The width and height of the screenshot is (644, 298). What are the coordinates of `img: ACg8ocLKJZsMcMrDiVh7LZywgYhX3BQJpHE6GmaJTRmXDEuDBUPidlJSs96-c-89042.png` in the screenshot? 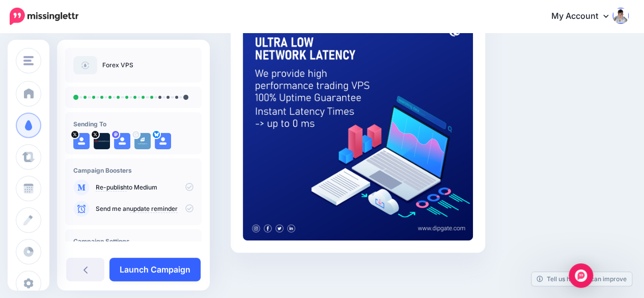 It's located at (143, 141).